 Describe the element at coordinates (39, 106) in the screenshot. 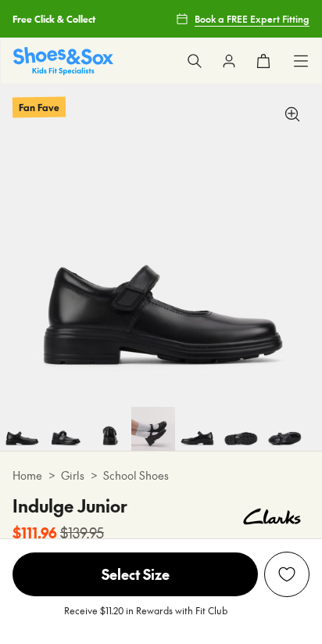

I see `p: Fan Fave` at that location.